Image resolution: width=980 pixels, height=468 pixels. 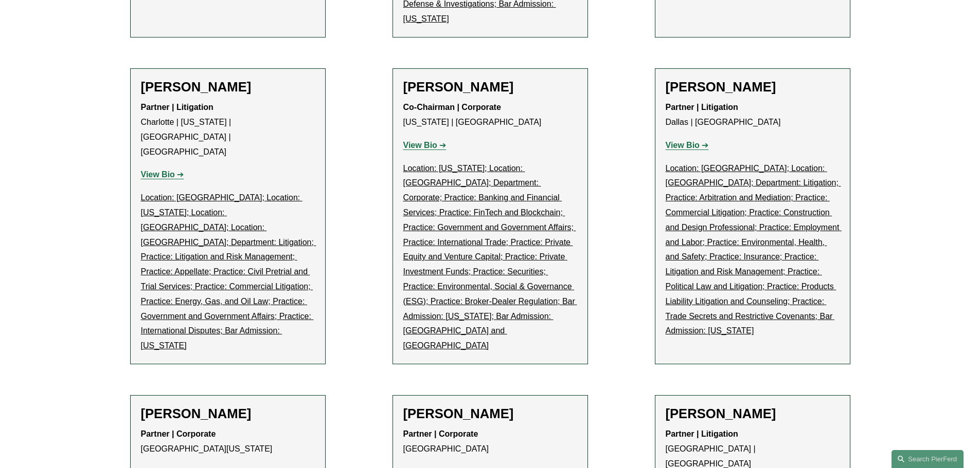 What do you see at coordinates (452, 107) in the screenshot?
I see `strong: Co-Chairman | Corporate` at bounding box center [452, 107].